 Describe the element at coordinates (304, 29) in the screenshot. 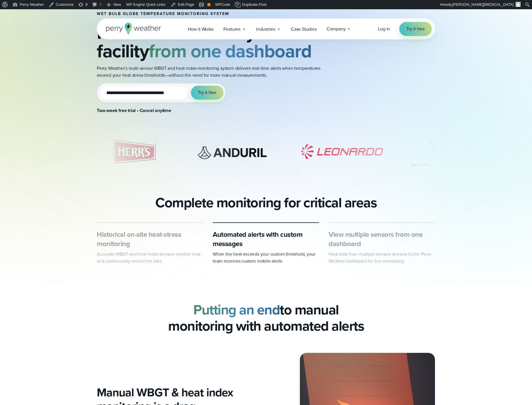

I see `span: Case Studies` at that location.